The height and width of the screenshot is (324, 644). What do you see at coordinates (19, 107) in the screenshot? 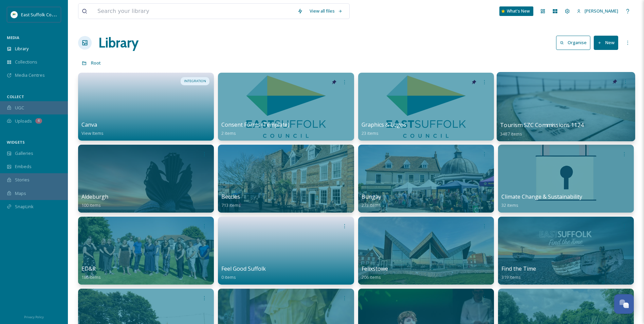
I see `span: UGC` at bounding box center [19, 107].